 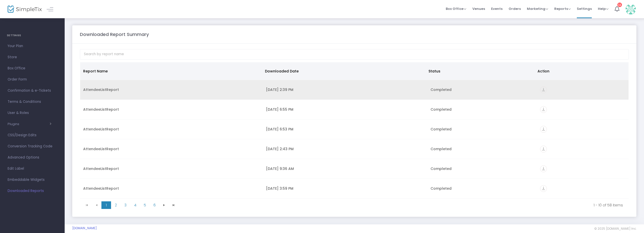 I want to click on span: Page 1, so click(x=106, y=205).